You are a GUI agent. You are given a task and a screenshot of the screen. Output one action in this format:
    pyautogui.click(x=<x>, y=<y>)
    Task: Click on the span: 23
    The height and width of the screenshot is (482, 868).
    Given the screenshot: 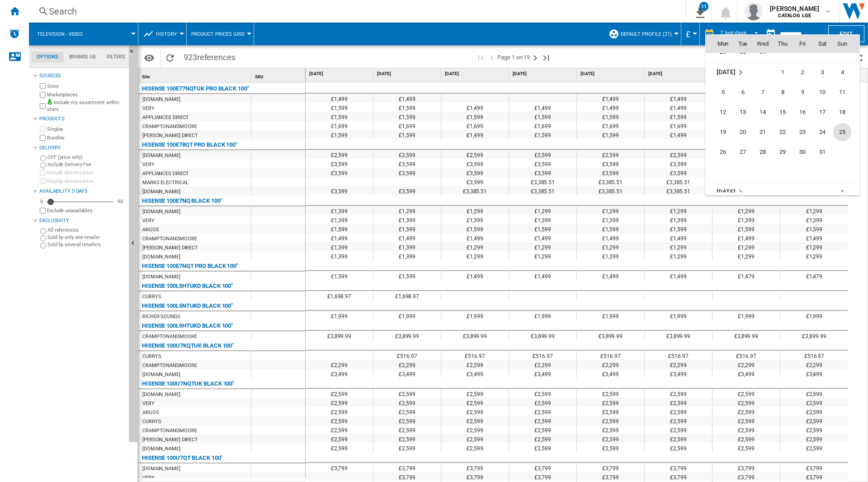 What is the action you would take?
    pyautogui.click(x=802, y=132)
    